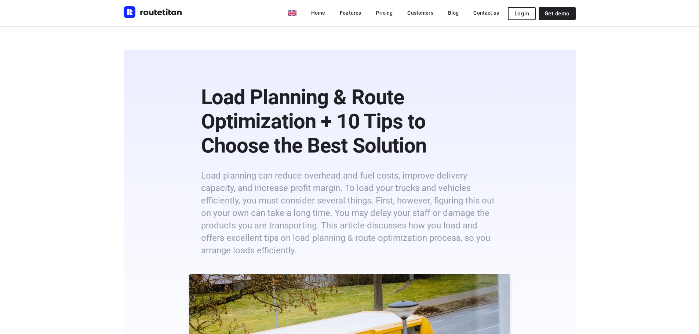  What do you see at coordinates (350, 13) in the screenshot?
I see `a: Features` at bounding box center [350, 13].